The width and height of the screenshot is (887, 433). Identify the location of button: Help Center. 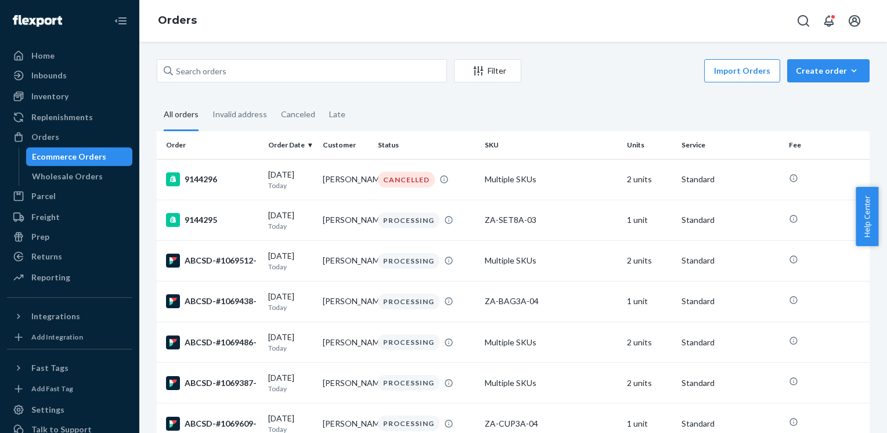
(866, 216).